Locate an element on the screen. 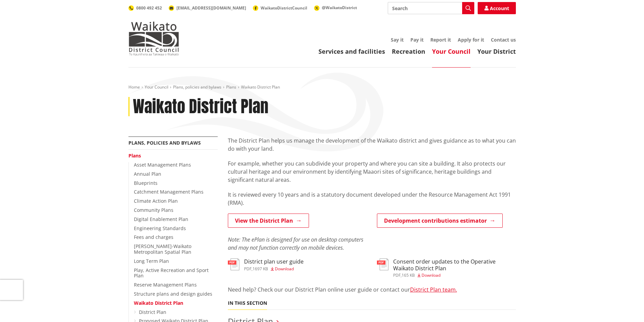 This screenshot has height=322, width=644. span: Waikato District Plan is located at coordinates (260, 87).